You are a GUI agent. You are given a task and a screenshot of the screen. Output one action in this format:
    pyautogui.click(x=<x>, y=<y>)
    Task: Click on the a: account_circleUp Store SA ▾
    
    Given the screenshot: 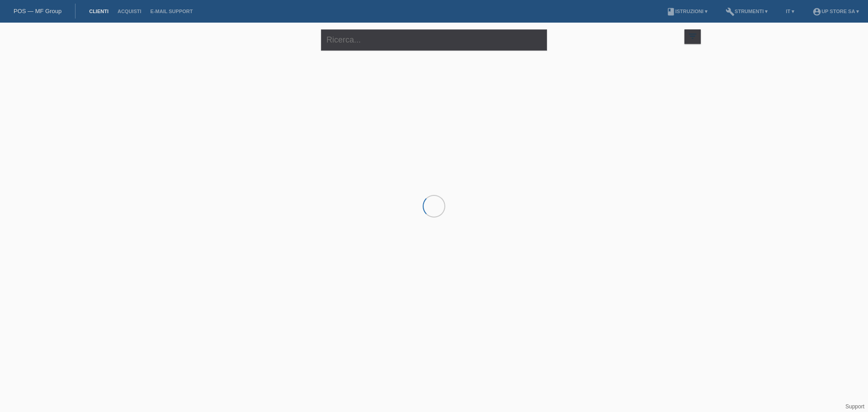 What is the action you would take?
    pyautogui.click(x=835, y=12)
    